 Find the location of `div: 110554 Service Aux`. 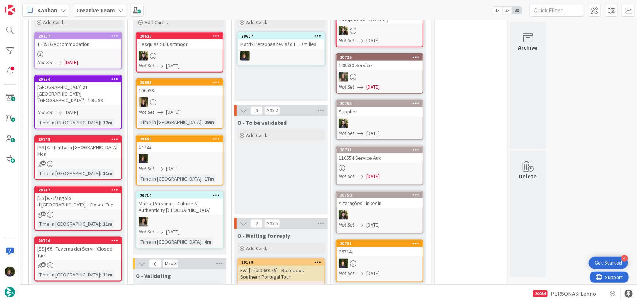

div: 110554 Service Aux is located at coordinates (380, 158).